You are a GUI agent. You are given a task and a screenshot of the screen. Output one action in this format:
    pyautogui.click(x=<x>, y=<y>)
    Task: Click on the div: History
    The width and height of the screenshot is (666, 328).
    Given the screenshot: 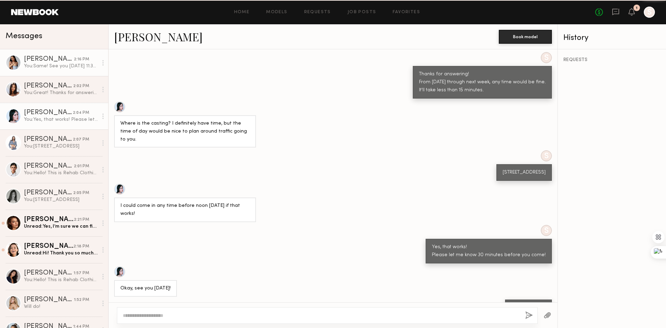 What is the action you would take?
    pyautogui.click(x=612, y=38)
    